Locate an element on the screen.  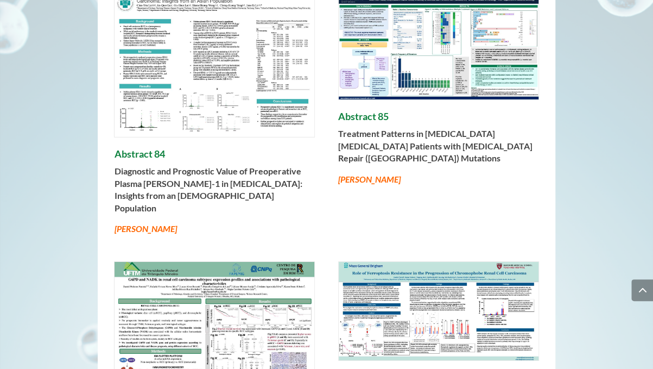
h4: Abstract 85 is located at coordinates (439, 119).